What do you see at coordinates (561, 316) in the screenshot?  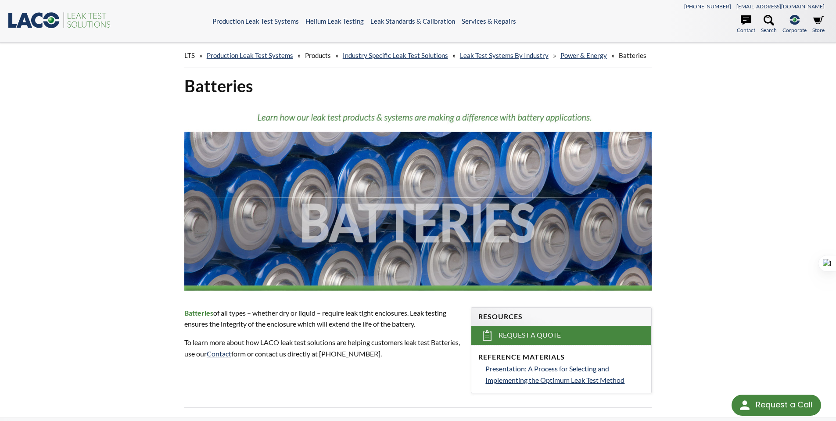 I see `h4: Resources` at bounding box center [561, 316].